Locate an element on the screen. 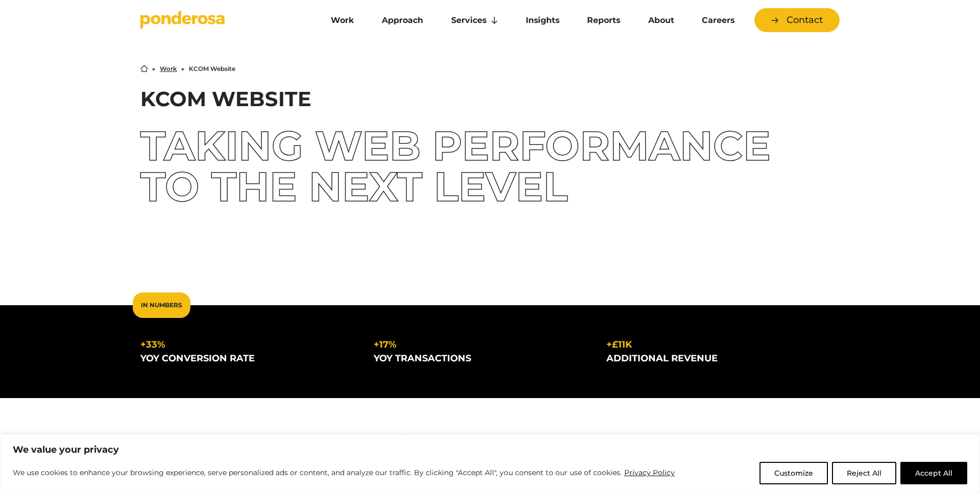 The image size is (980, 493). a: Approach is located at coordinates (402, 21).